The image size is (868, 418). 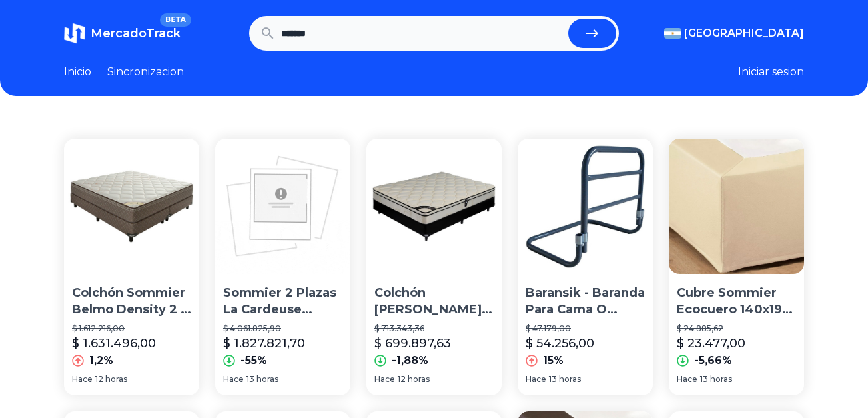 I want to click on p: $ 4.061.825,90, so click(x=283, y=329).